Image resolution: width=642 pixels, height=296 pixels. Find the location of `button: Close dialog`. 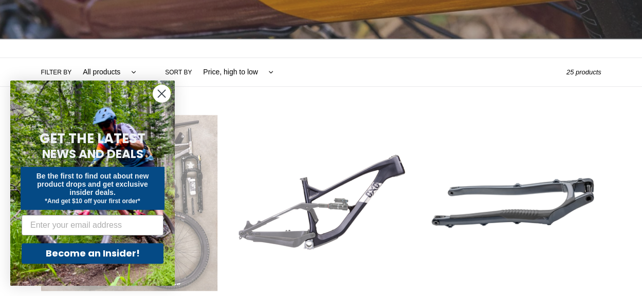

button: Close dialog is located at coordinates (161, 93).